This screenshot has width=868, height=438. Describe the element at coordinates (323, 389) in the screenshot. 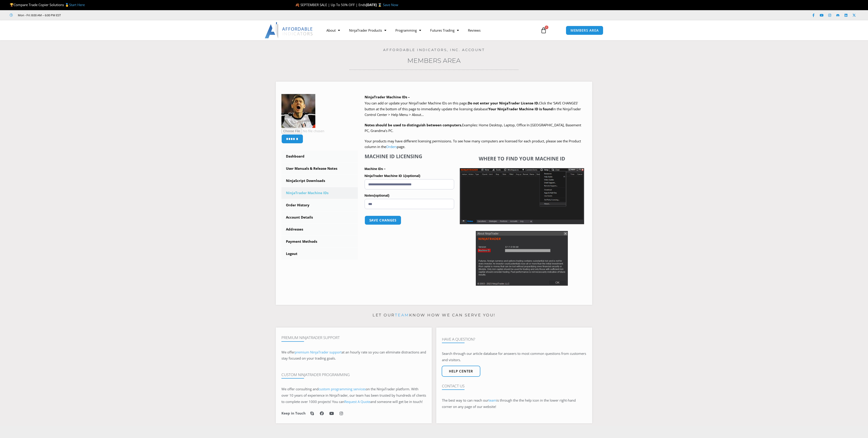

I see `span: We offer consulting and` at that location.